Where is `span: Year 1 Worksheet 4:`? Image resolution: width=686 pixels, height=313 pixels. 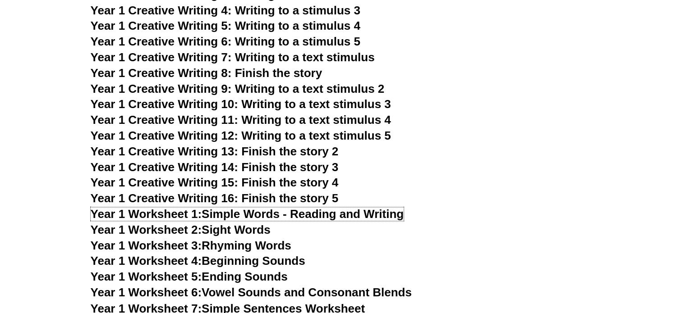
span: Year 1 Worksheet 4: is located at coordinates (146, 261).